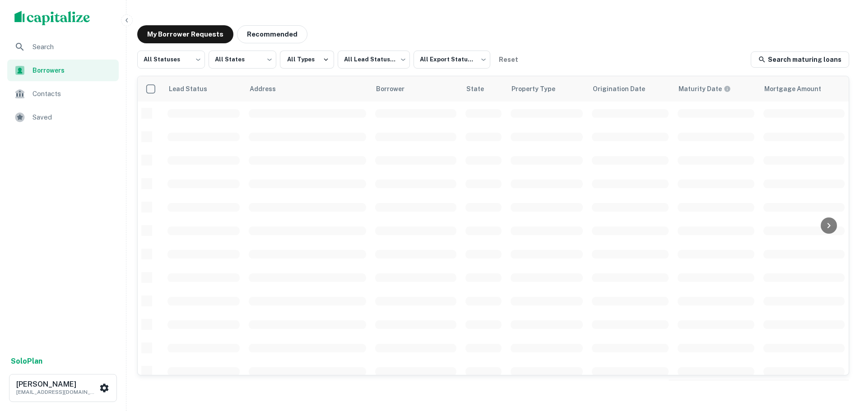 The height and width of the screenshot is (411, 860). I want to click on div: Borrowers, so click(63, 70).